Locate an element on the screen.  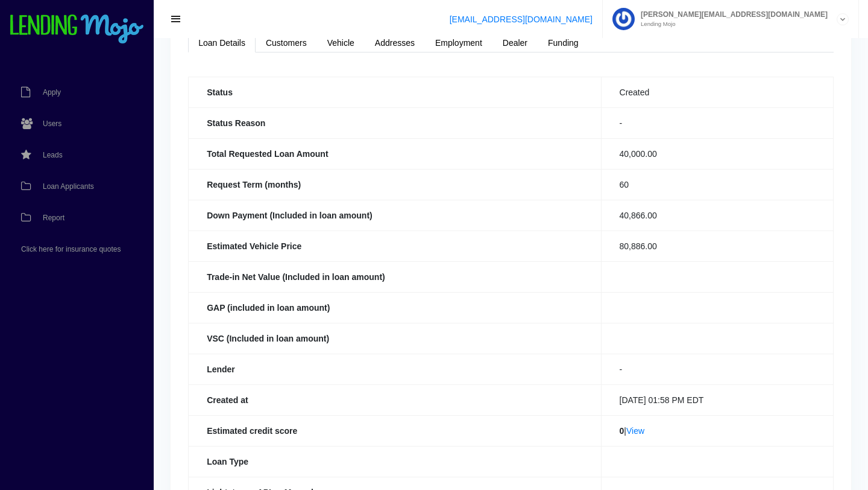
a: Dealer is located at coordinates (515, 42).